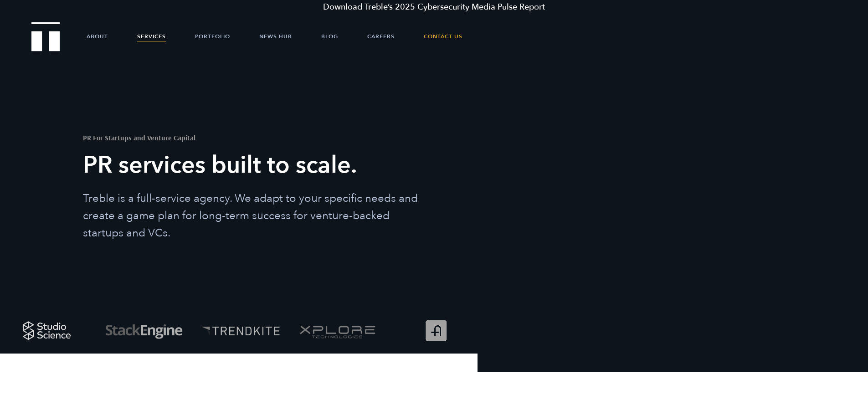 The width and height of the screenshot is (868, 400). What do you see at coordinates (257, 138) in the screenshot?
I see `h2: PR For Startups and Venture Capital` at bounding box center [257, 138].